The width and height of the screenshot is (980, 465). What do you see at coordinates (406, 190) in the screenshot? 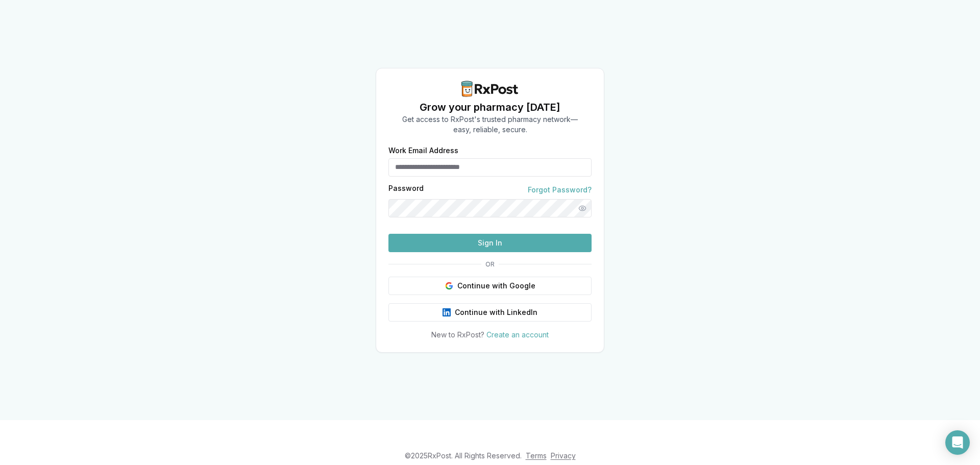
I see `label: Password` at bounding box center [406, 190].